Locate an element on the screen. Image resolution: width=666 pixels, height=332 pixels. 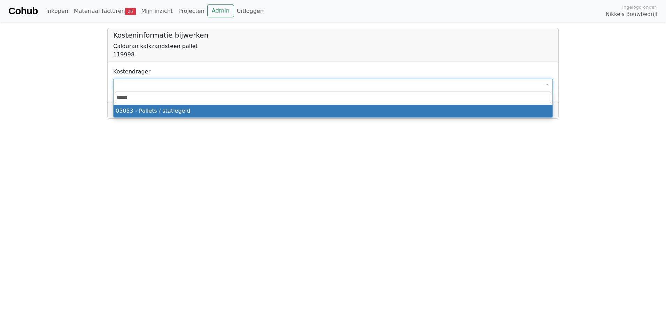
span: Nikkels Bouwbedrijf is located at coordinates (631, 14).